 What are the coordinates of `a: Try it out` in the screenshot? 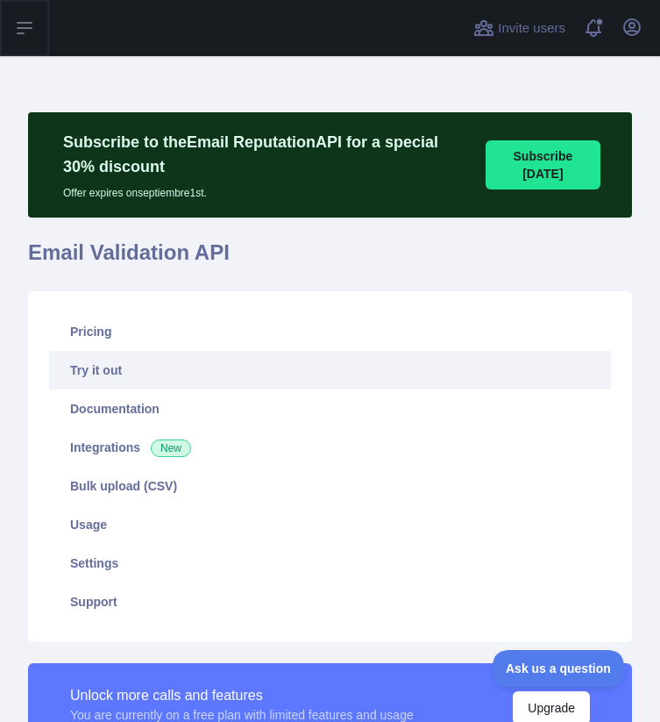 It's located at (330, 370).